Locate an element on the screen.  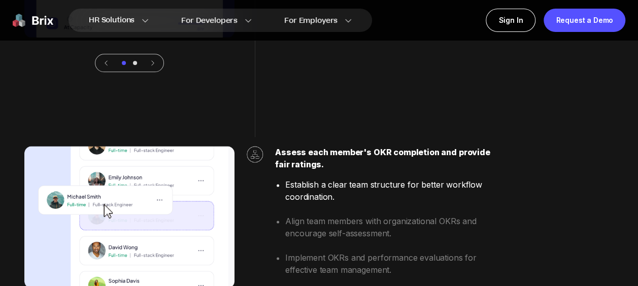
h2: Assess each member's OKR completion and provide fair ratings. is located at coordinates (383, 158).